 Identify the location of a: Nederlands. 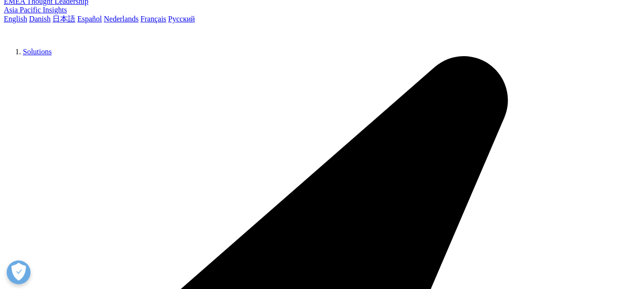
(121, 19).